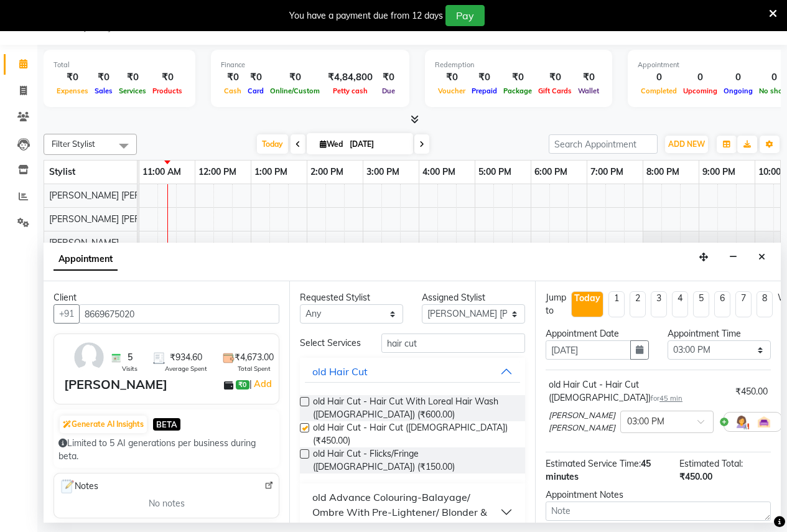  What do you see at coordinates (103, 425) in the screenshot?
I see `button: Generate AI Insights` at bounding box center [103, 425].